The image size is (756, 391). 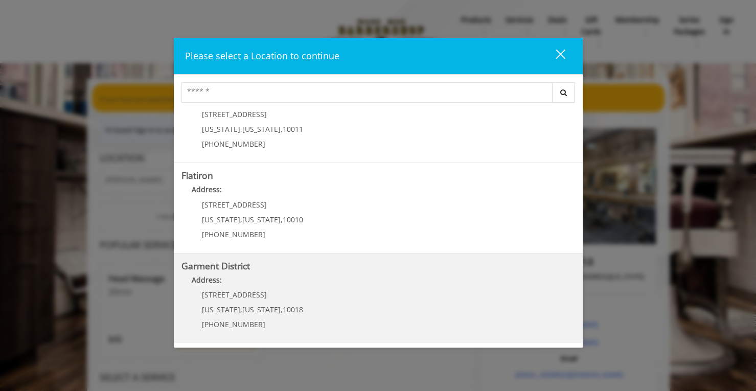 I want to click on button: close dialog, so click(x=554, y=56).